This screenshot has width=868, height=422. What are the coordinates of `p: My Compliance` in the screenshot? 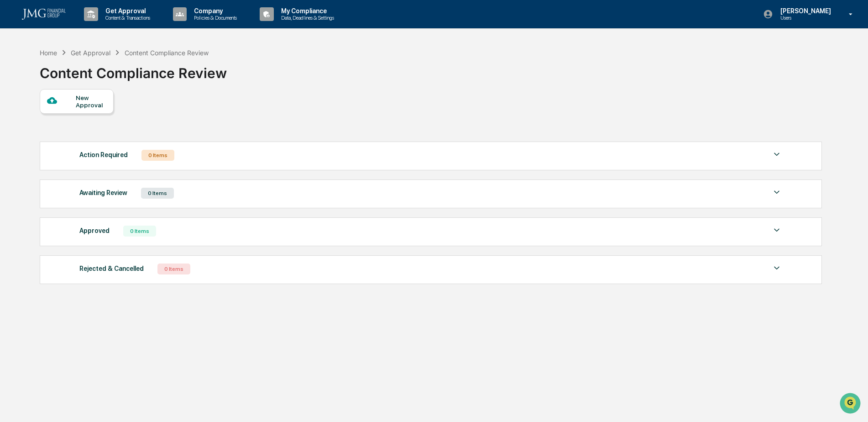 It's located at (306, 11).